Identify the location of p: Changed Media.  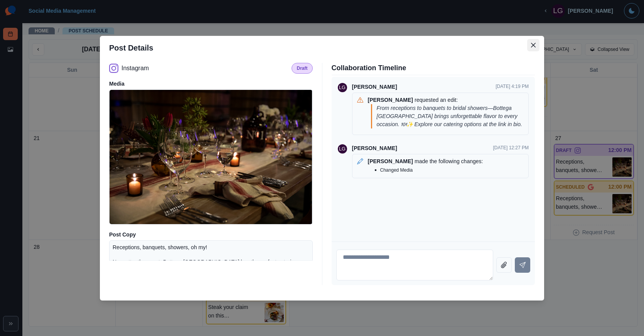
(397, 170).